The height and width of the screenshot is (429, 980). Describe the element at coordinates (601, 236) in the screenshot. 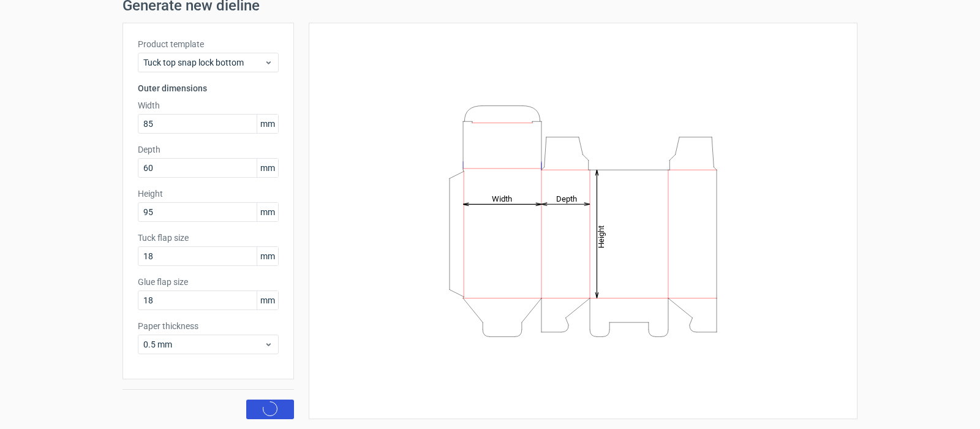

I see `tspan: Height` at that location.